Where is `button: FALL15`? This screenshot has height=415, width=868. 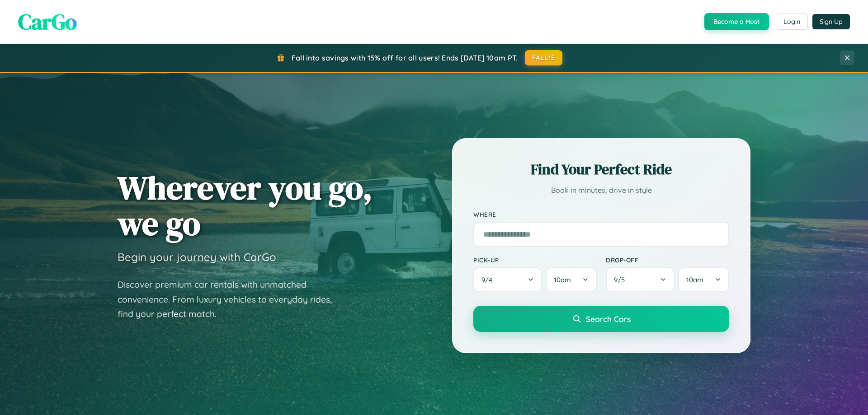
button: FALL15 is located at coordinates (544, 58).